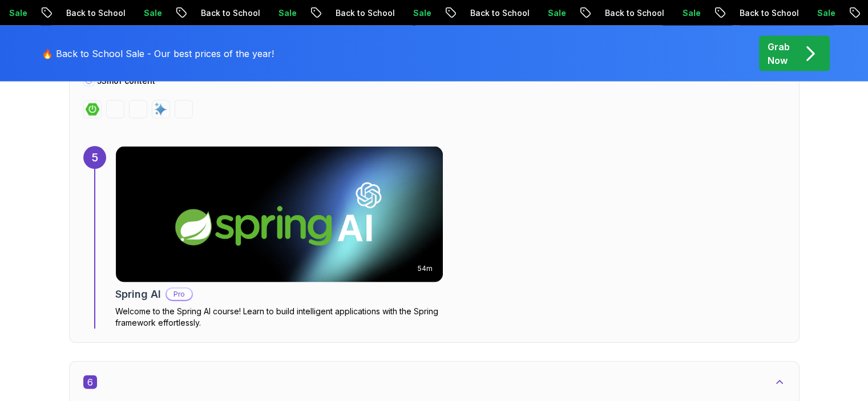 The height and width of the screenshot is (401, 868). What do you see at coordinates (157, 53) in the screenshot?
I see `p: 🔥 Back to School Sale - Our best prices of the year!` at bounding box center [157, 53].